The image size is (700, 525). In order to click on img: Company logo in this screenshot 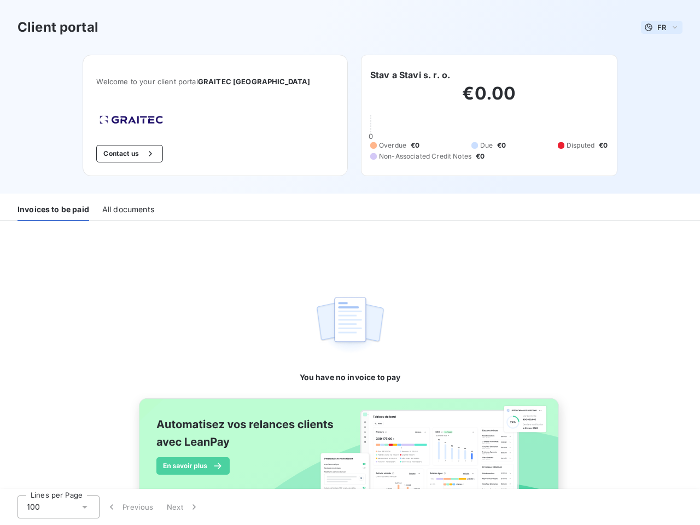, I will do `click(131, 120)`.